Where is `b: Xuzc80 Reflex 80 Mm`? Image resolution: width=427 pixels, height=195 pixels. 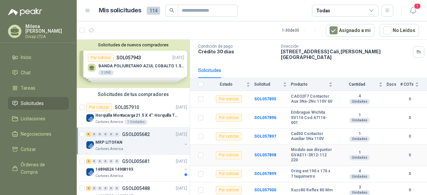
b: Xuzc80 Reflex 80 Mm is located at coordinates (312, 191).